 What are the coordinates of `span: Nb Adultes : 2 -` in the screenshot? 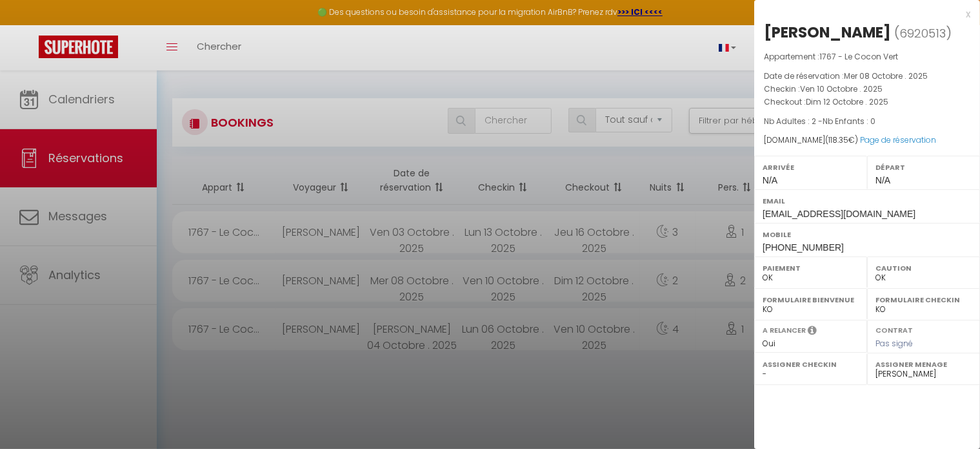 It's located at (820, 121).